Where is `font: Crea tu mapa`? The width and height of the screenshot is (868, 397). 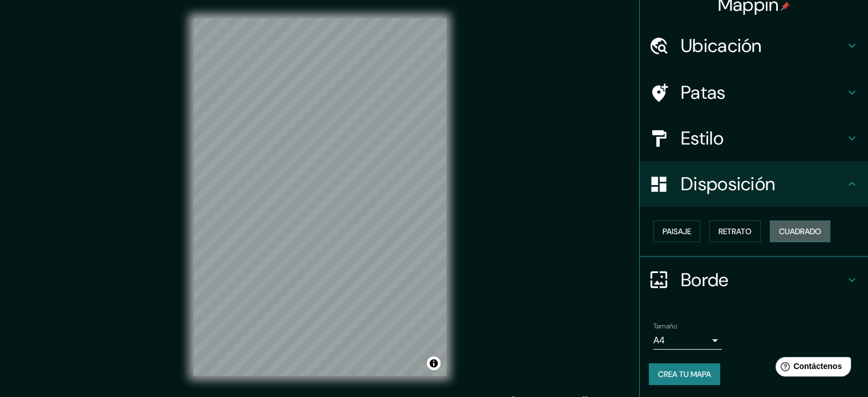 font: Crea tu mapa is located at coordinates (684, 374).